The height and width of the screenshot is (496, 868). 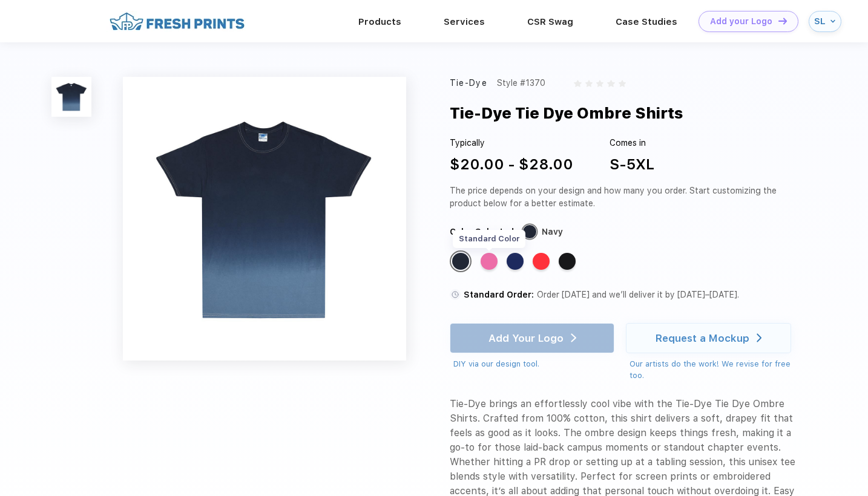 I want to click on img: fo%20logo%202.webp, so click(x=177, y=22).